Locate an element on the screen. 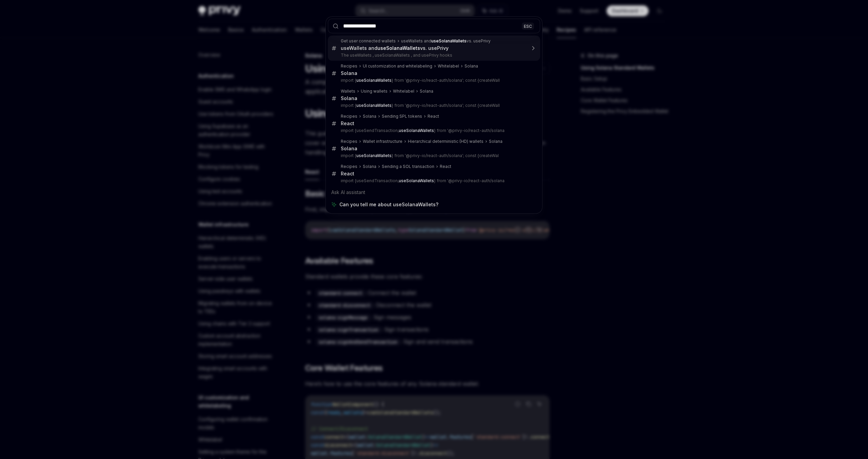  div: Sending a SOL transaction is located at coordinates (408, 166).